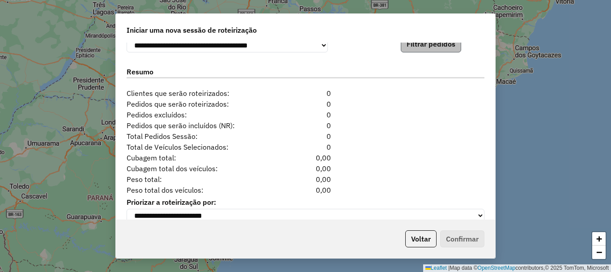 Image resolution: width=611 pixels, height=272 pixels. I want to click on span: Peso total dos veículos:, so click(198, 190).